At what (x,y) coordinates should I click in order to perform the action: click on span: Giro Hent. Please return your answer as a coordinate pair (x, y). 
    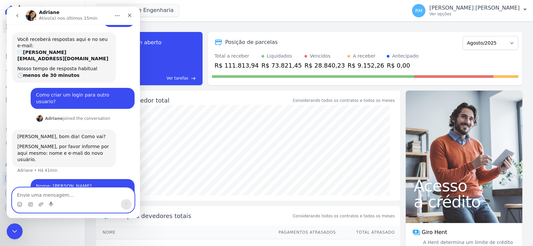
    Looking at the image, I should click on (434, 232).